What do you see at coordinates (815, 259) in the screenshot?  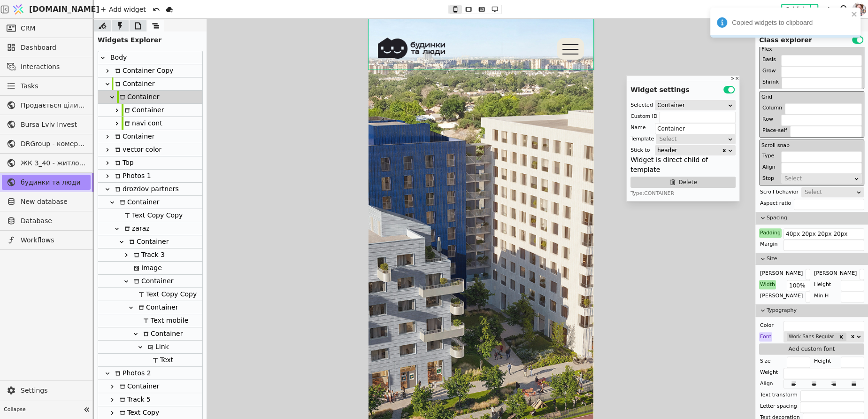 I see `span: Size` at bounding box center [815, 259].